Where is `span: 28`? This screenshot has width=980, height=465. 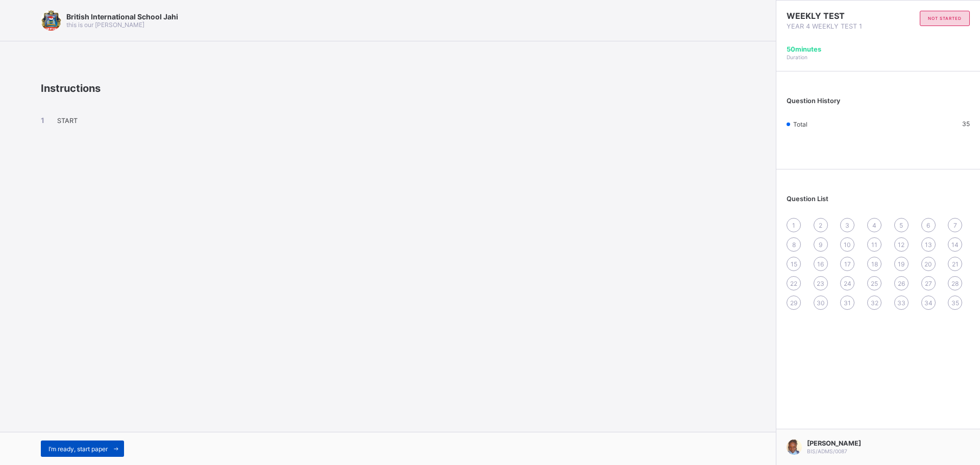 span: 28 is located at coordinates (955, 283).